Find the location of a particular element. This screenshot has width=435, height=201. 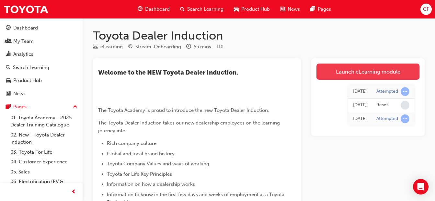

button: CF is located at coordinates (425, 9).